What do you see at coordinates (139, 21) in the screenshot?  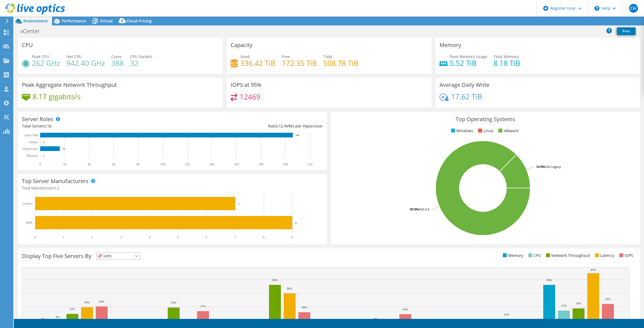 I see `span: Cloud Pricing` at bounding box center [139, 21].